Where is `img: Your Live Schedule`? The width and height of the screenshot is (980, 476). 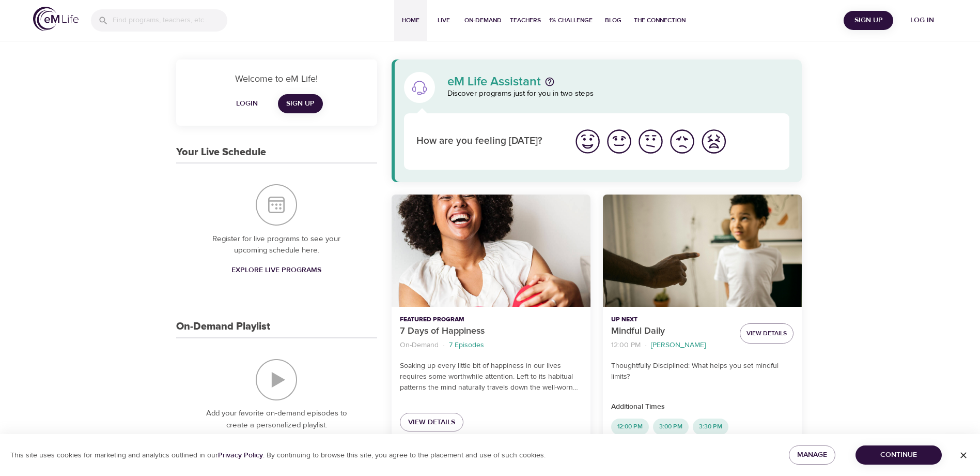 img: Your Live Schedule is located at coordinates (276, 205).